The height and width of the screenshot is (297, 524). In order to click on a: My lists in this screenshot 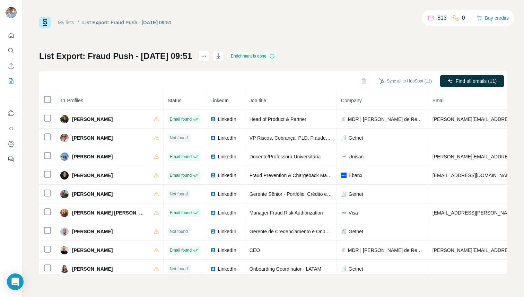, I will do `click(66, 23)`.